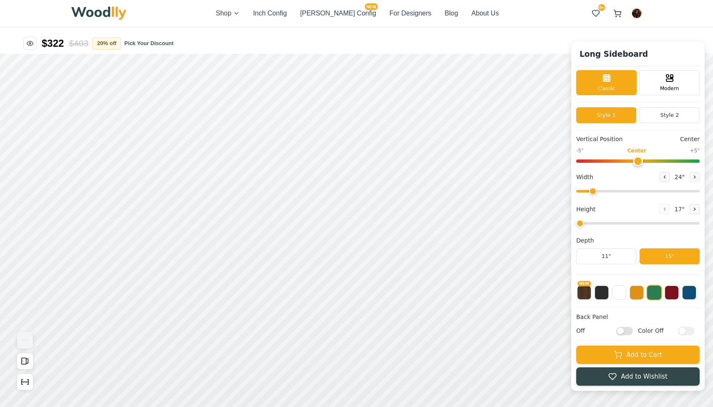  I want to click on span: -5", so click(580, 151).